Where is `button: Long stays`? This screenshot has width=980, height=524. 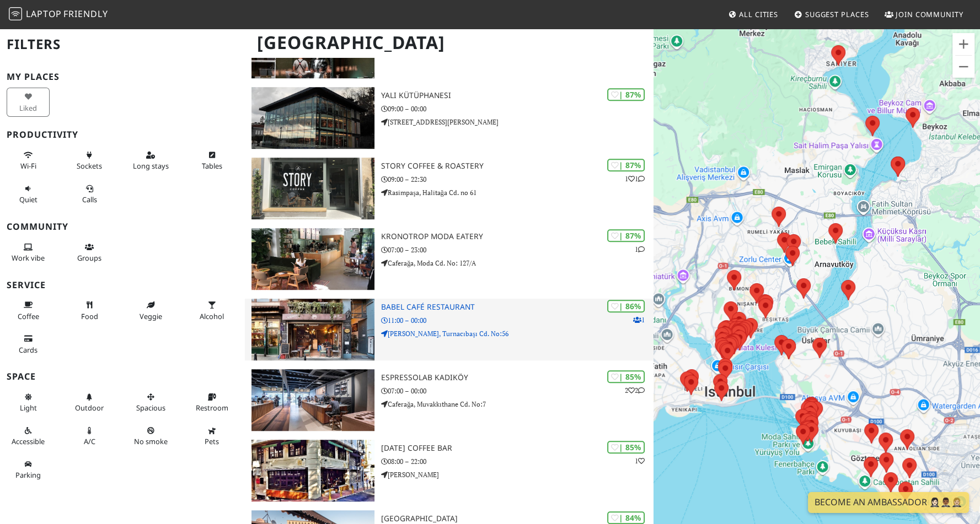 button: Long stays is located at coordinates (150, 161).